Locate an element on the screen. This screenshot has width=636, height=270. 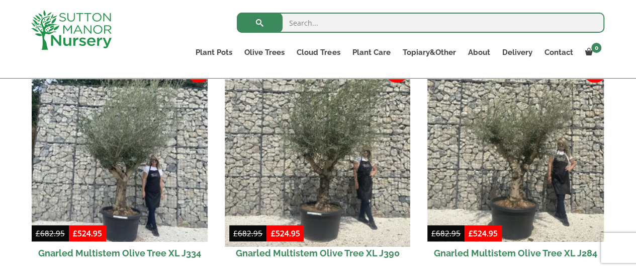
a: Olive Trees is located at coordinates (265, 52).